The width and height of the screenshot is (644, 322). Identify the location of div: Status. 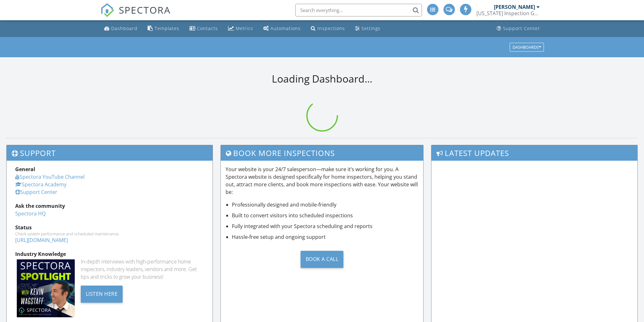
(109, 227).